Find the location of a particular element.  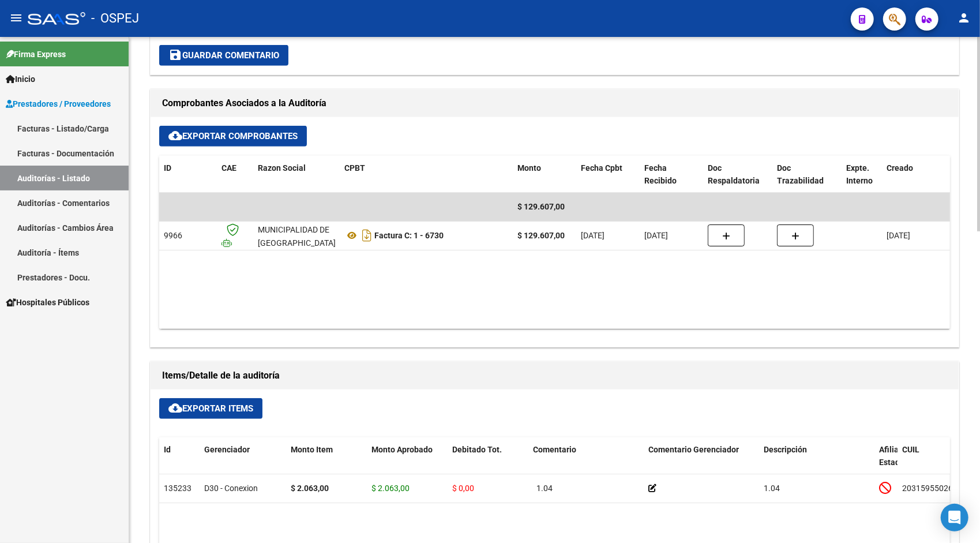

span: CAE is located at coordinates (229, 168).